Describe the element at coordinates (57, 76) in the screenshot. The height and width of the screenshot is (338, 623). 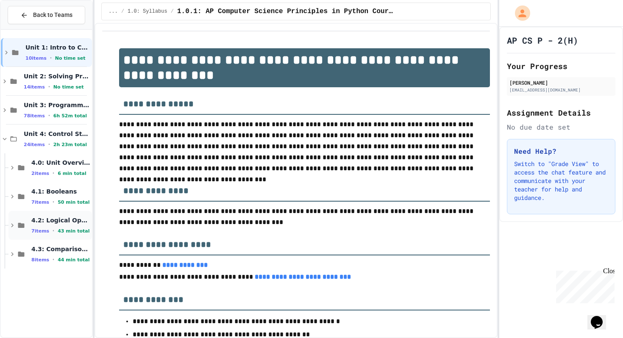
I see `span: Unit 2: Solving Problems in Computer Science` at that location.